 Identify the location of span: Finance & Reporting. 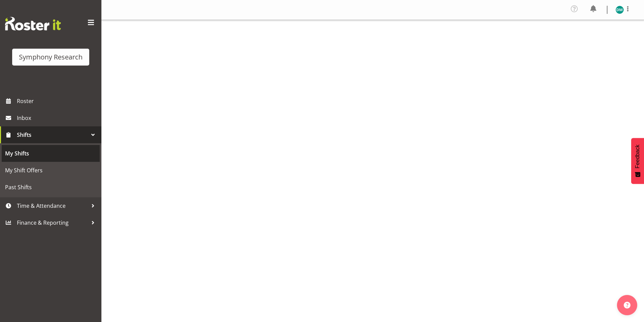
(53, 223).